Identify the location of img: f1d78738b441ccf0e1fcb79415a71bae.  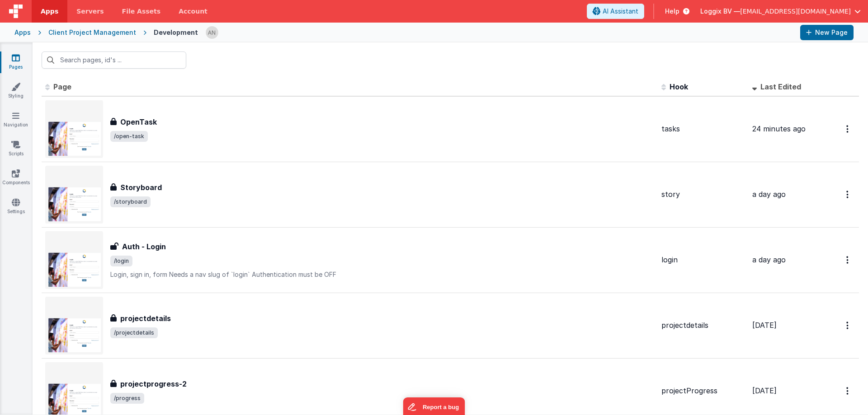
(211, 33).